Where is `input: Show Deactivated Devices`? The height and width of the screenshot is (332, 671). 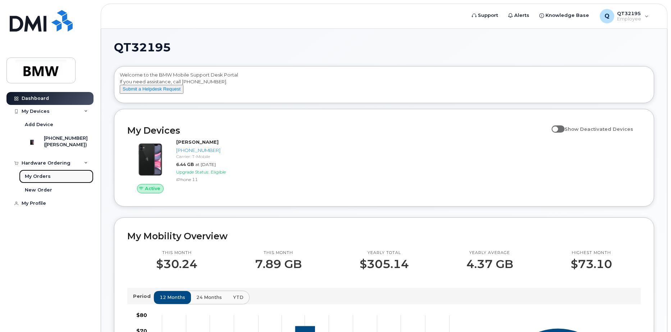 input: Show Deactivated Devices is located at coordinates (554, 125).